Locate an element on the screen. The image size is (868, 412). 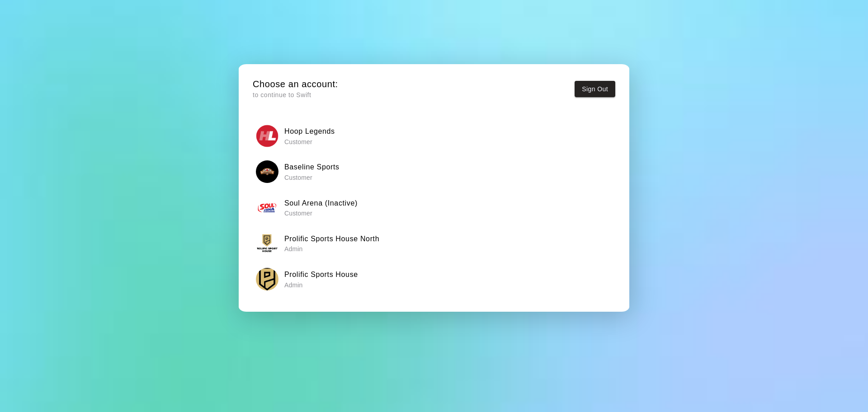
h6: Baseline Sports is located at coordinates (311, 167).